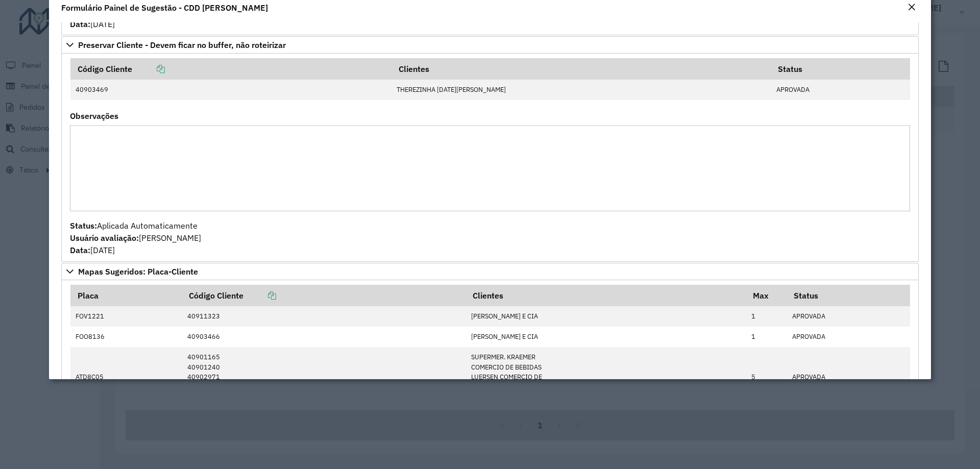 This screenshot has height=469, width=980. I want to click on td: FOV1221, so click(126, 316).